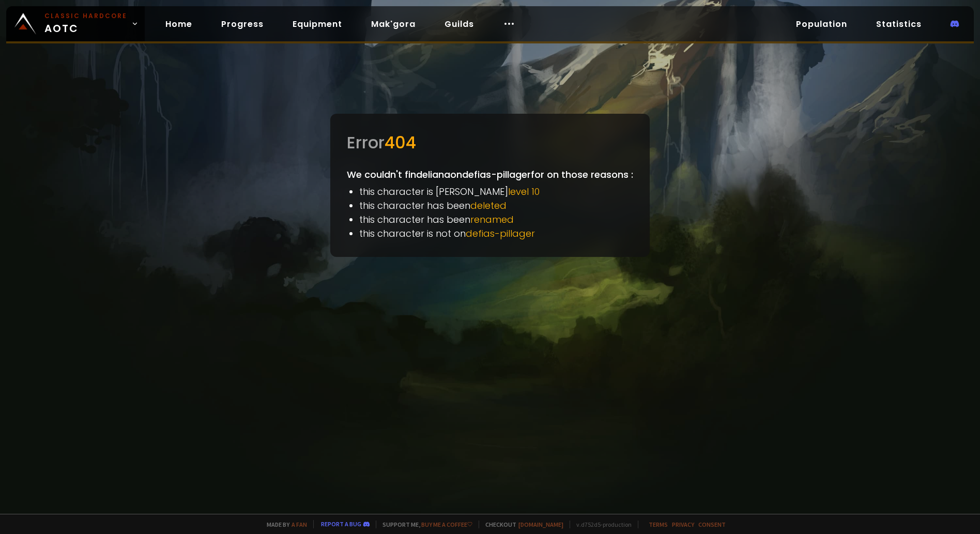 This screenshot has width=980, height=534. Describe the element at coordinates (712, 524) in the screenshot. I see `a: Consent` at that location.